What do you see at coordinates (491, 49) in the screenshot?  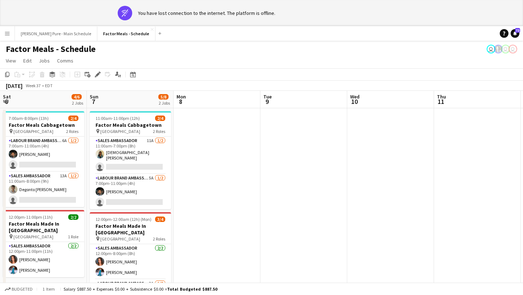 I see `app-user-avatar: Leticia Fayzano` at bounding box center [491, 49].